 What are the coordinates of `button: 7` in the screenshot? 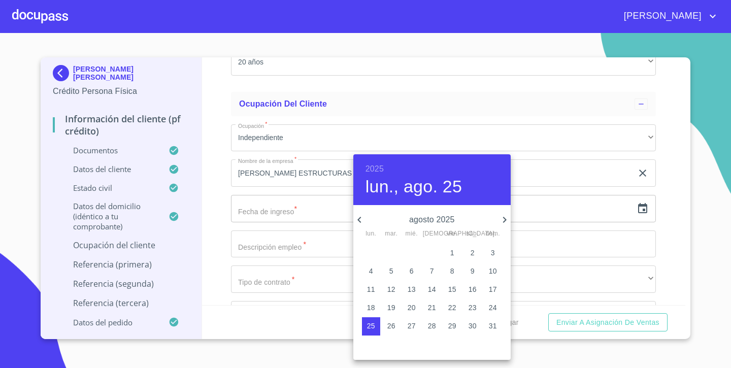 It's located at (432, 272).